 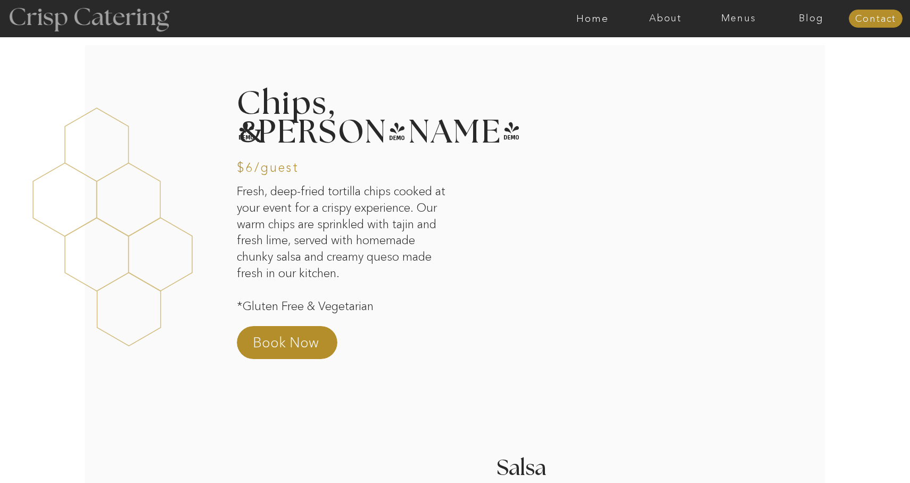 What do you see at coordinates (738, 19) in the screenshot?
I see `a: Menus` at bounding box center [738, 19].